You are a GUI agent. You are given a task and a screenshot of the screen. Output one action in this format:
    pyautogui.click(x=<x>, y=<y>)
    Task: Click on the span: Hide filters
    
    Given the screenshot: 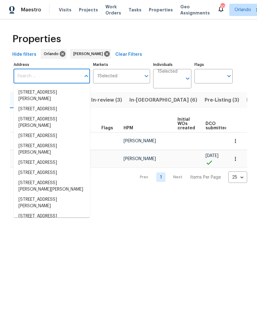 What is the action you would take?
    pyautogui.click(x=24, y=55)
    